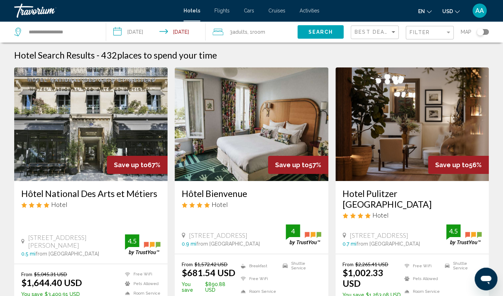 This screenshot has width=503, height=296. What do you see at coordinates (277, 11) in the screenshot?
I see `span: Cruises` at bounding box center [277, 11].